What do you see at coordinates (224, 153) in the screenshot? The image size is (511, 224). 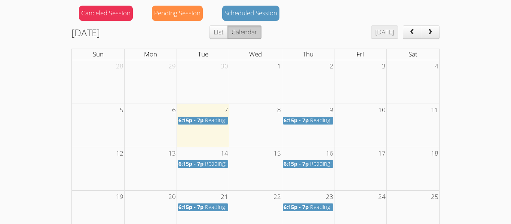 I see `span: 14` at bounding box center [224, 153].